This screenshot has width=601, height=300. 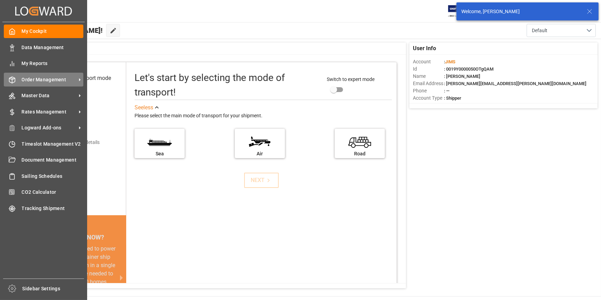 I want to click on div: Air, so click(x=260, y=154).